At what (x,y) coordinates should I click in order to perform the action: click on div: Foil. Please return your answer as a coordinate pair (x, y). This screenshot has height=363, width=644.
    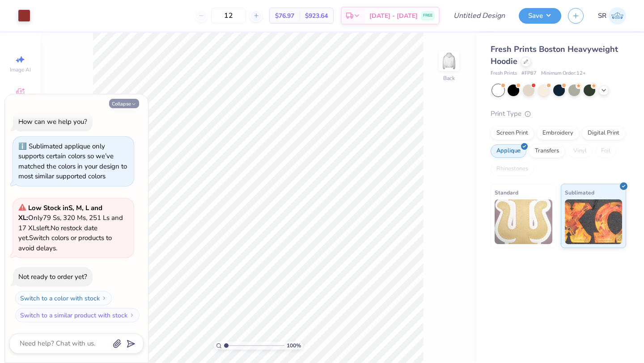
    Looking at the image, I should click on (605, 151).